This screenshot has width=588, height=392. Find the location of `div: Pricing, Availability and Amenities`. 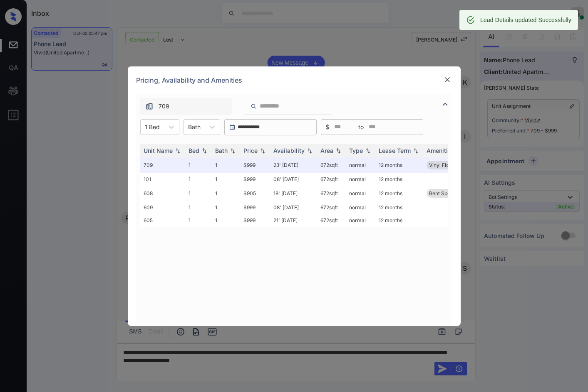

div: Pricing, Availability and Amenities is located at coordinates (294, 80).